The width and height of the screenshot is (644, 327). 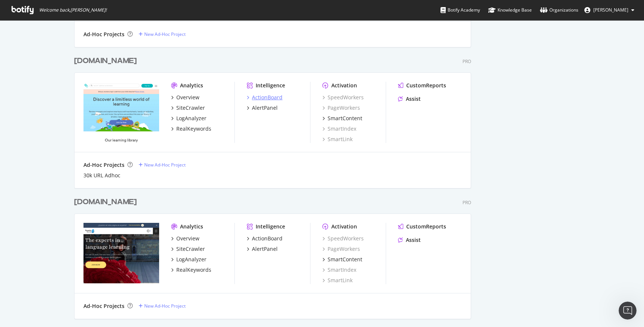 What do you see at coordinates (559, 10) in the screenshot?
I see `div: Organizations` at bounding box center [559, 10].